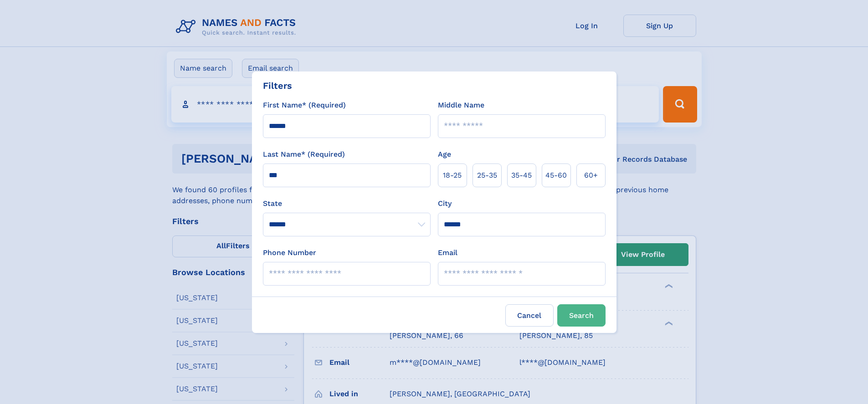  What do you see at coordinates (290, 253) in the screenshot?
I see `label: Phone Number` at bounding box center [290, 253].